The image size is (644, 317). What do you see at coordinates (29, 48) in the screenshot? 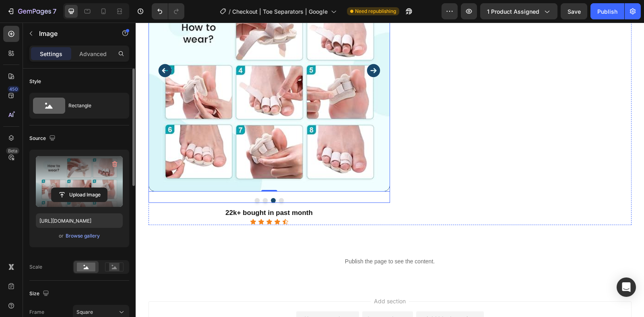
I see `button: Carousel Back Arrow` at bounding box center [29, 48].